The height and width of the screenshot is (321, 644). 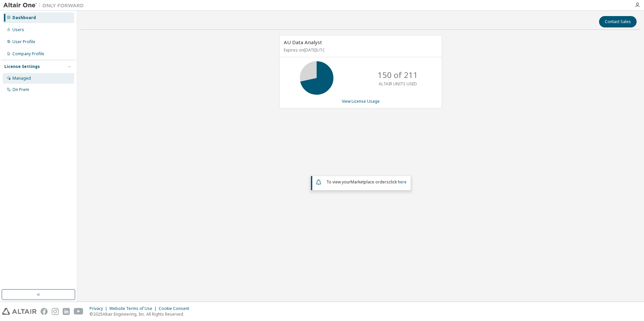 I want to click on div: Website Terms of Use, so click(x=134, y=309).